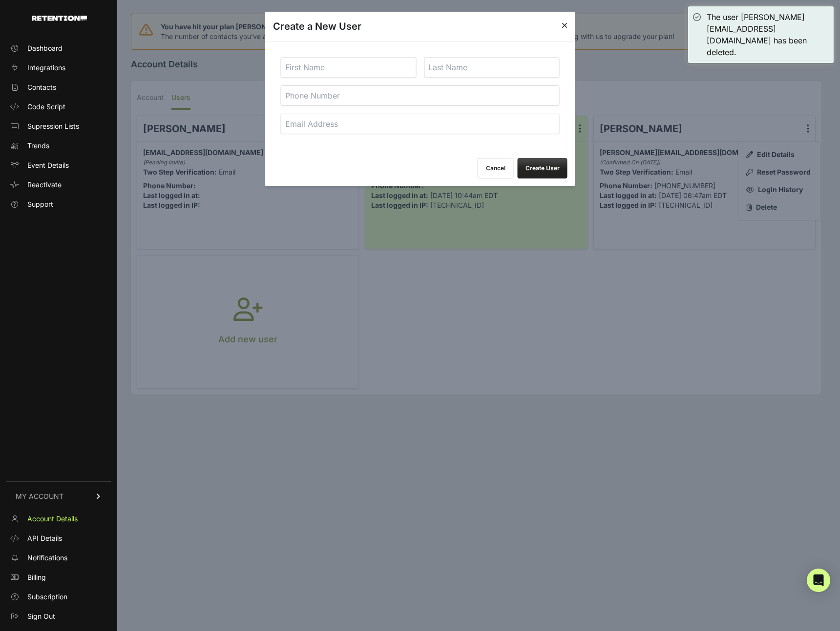 Image resolution: width=840 pixels, height=631 pixels. Describe the element at coordinates (46, 68) in the screenshot. I see `span: Integrations` at that location.